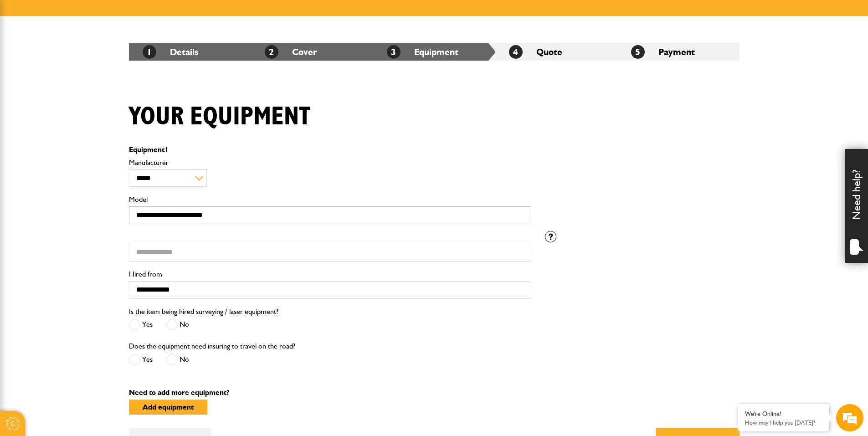  I want to click on li: Quote, so click(556, 52).